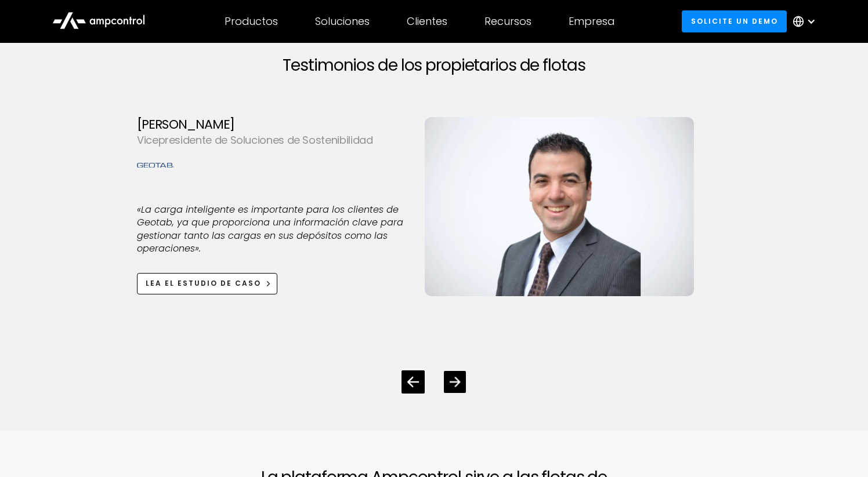  Describe the element at coordinates (507, 22) in the screenshot. I see `div: Recursos` at that location.